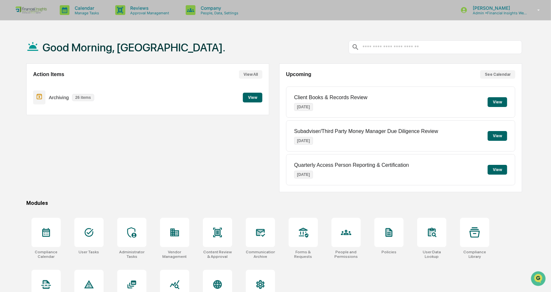 This screenshot has height=292, width=551. I want to click on a: View All, so click(251, 74).